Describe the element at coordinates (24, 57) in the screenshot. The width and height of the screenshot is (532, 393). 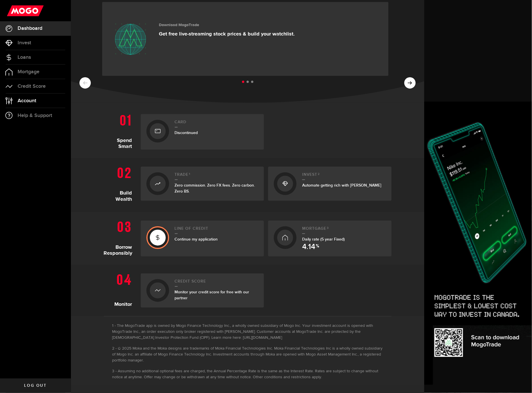
I see `span: Loans` at that location.